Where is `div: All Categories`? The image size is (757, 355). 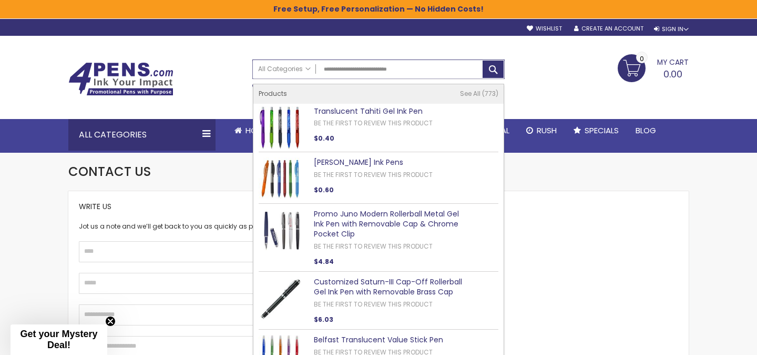
div: All Categories is located at coordinates (142, 135).